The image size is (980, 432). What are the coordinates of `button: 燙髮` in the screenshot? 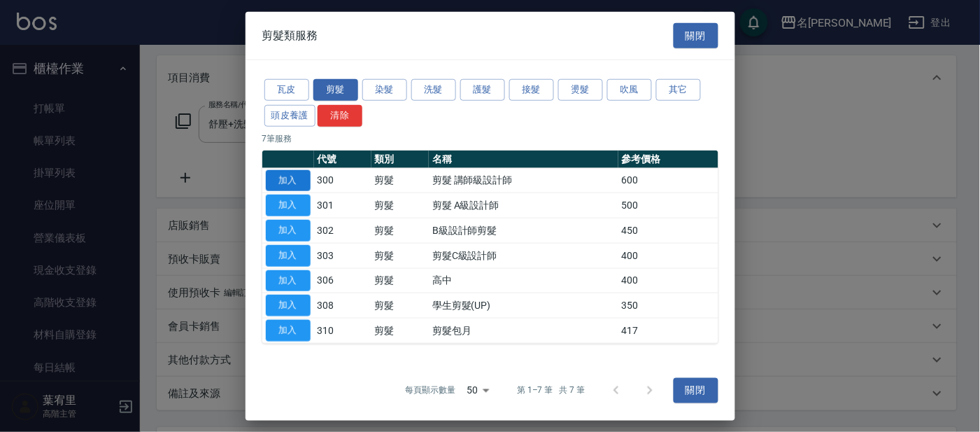 It's located at (581, 90).